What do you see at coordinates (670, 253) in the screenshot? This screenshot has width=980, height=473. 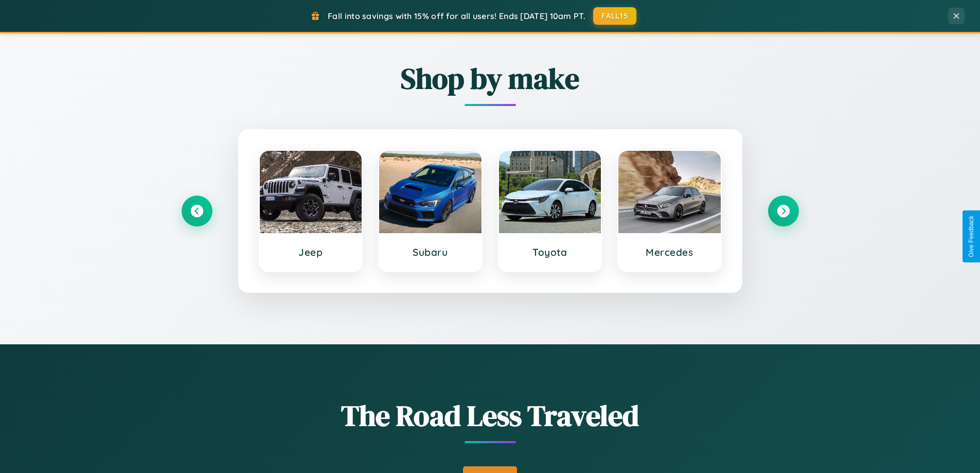 I see `h3: Mercedes` at bounding box center [670, 253].